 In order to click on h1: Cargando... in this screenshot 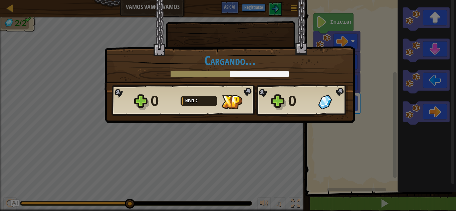, I will do `click(230, 60)`.